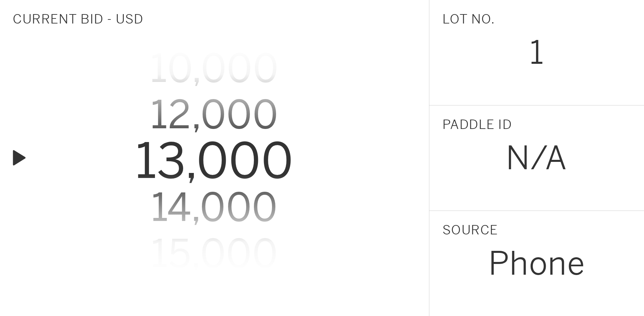 The height and width of the screenshot is (316, 644). Describe the element at coordinates (78, 19) in the screenshot. I see `div: Current Bid - USD` at that location.